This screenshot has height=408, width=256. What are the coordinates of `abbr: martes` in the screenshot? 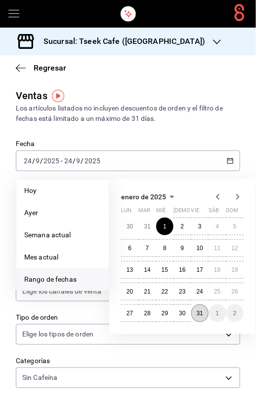 It's located at (144, 212).